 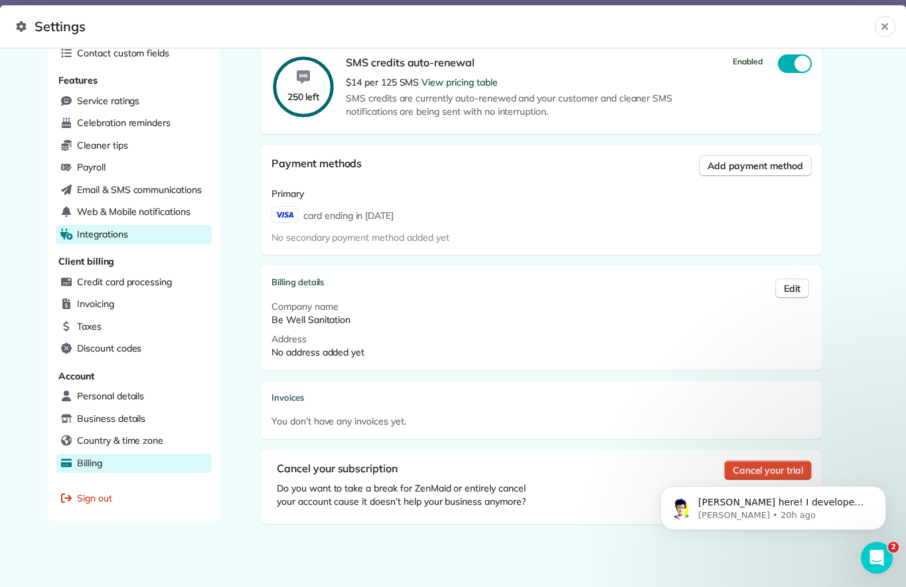 What do you see at coordinates (78, 80) in the screenshot?
I see `span: Features` at bounding box center [78, 80].